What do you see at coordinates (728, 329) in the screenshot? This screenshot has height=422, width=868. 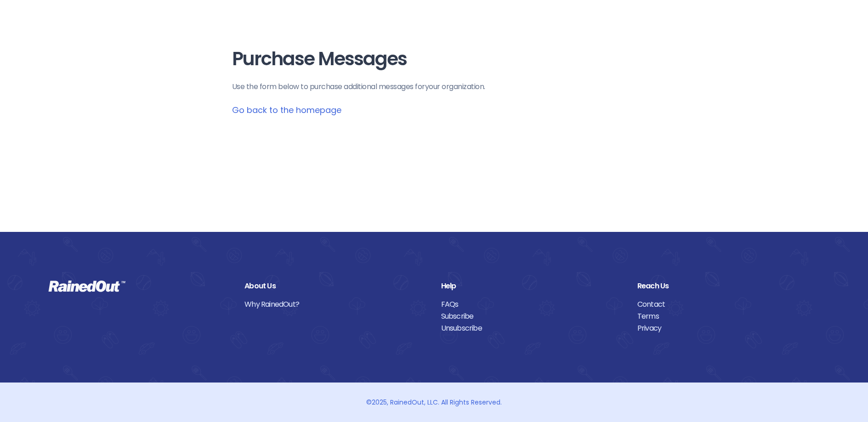 I see `a: Privacy` at bounding box center [728, 329].